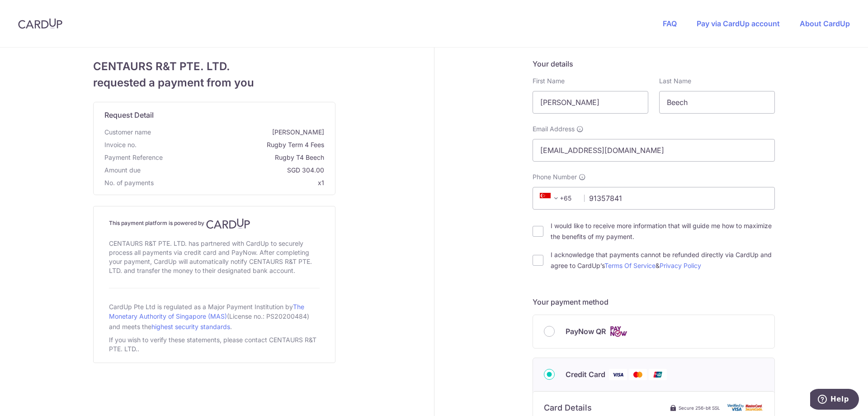 The image size is (868, 416). Describe the element at coordinates (618, 331) in the screenshot. I see `img: Cards logo` at that location.